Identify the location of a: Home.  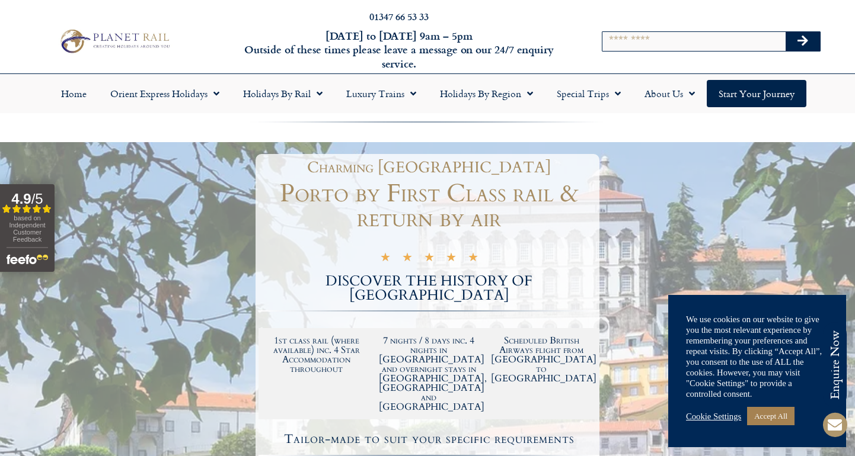
(74, 94).